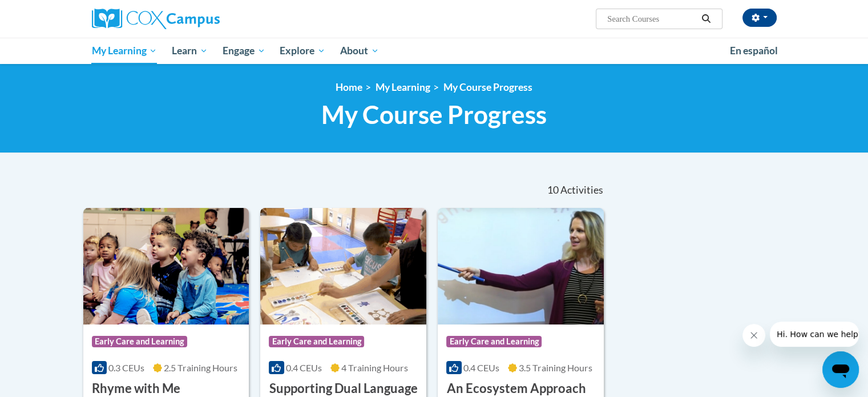  I want to click on span: Explore, so click(302, 51).